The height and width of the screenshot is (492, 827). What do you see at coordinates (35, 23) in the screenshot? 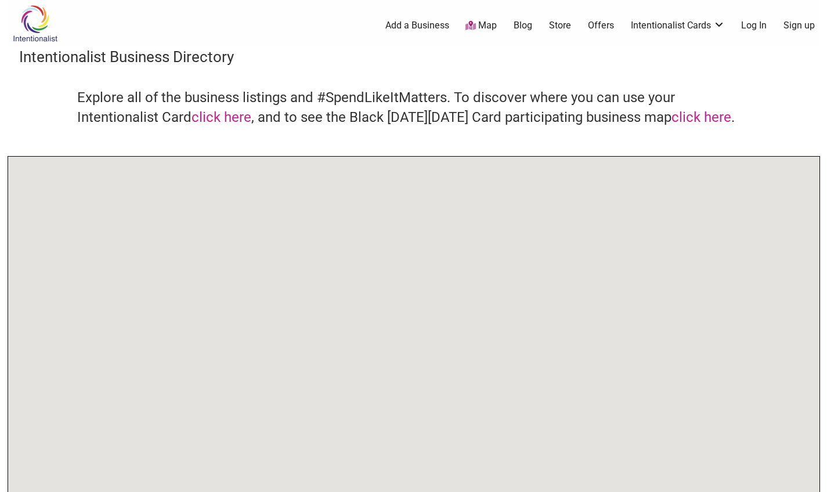
I see `img: Intentionalist` at bounding box center [35, 23].